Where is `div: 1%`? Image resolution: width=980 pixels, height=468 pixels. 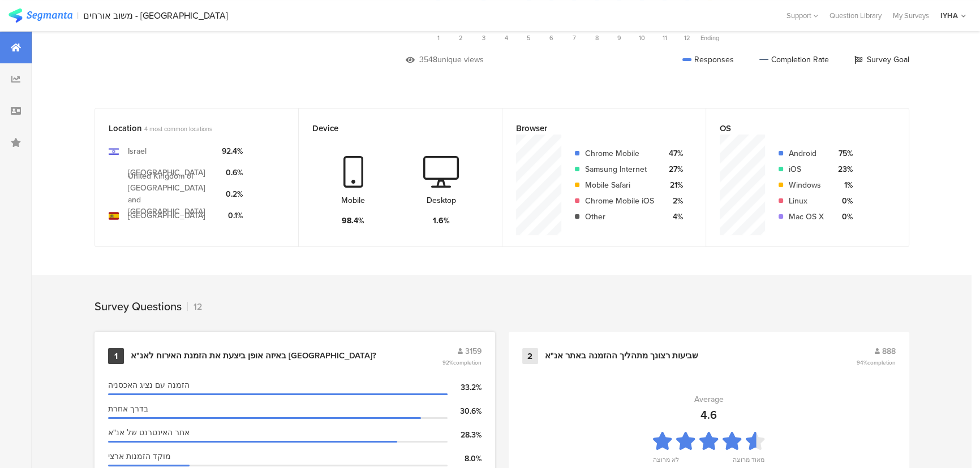 div: 1% is located at coordinates (843, 185).